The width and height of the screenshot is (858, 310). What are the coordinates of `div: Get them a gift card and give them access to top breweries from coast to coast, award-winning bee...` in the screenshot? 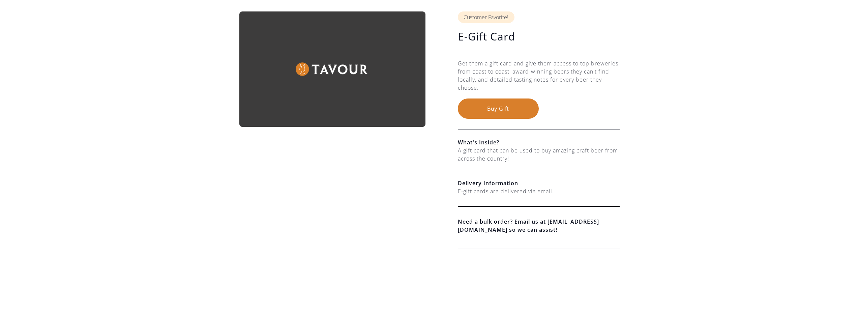 It's located at (538, 79).